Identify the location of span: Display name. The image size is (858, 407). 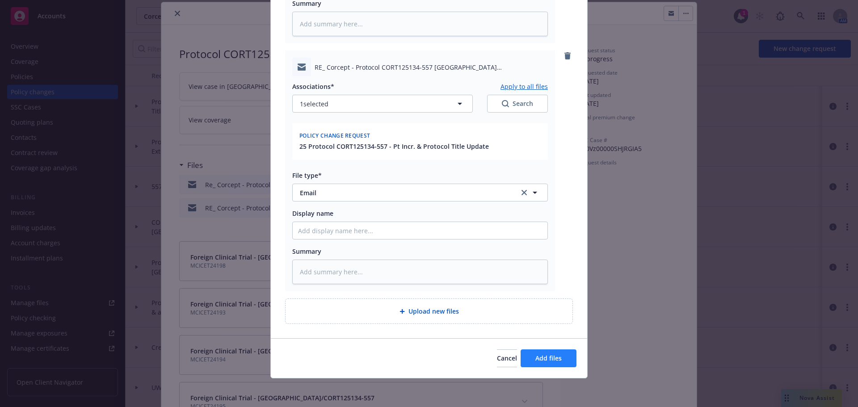
(313, 213).